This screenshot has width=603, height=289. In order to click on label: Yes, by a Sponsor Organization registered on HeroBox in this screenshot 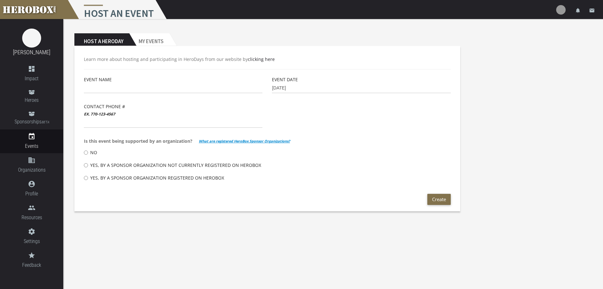, I will do `click(154, 178)`.